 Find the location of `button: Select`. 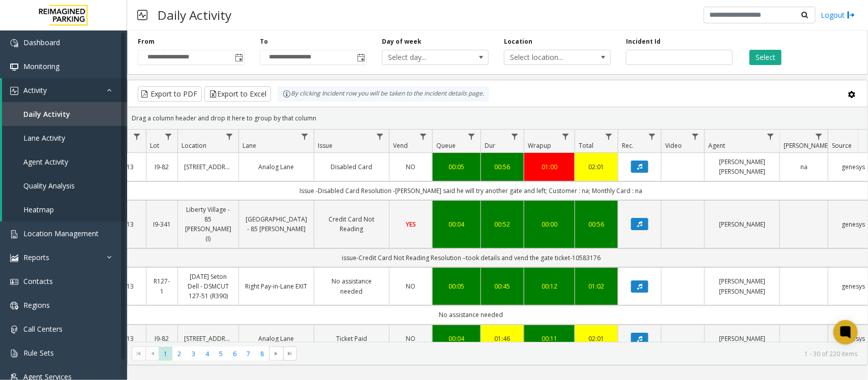

button: Select is located at coordinates (765, 57).